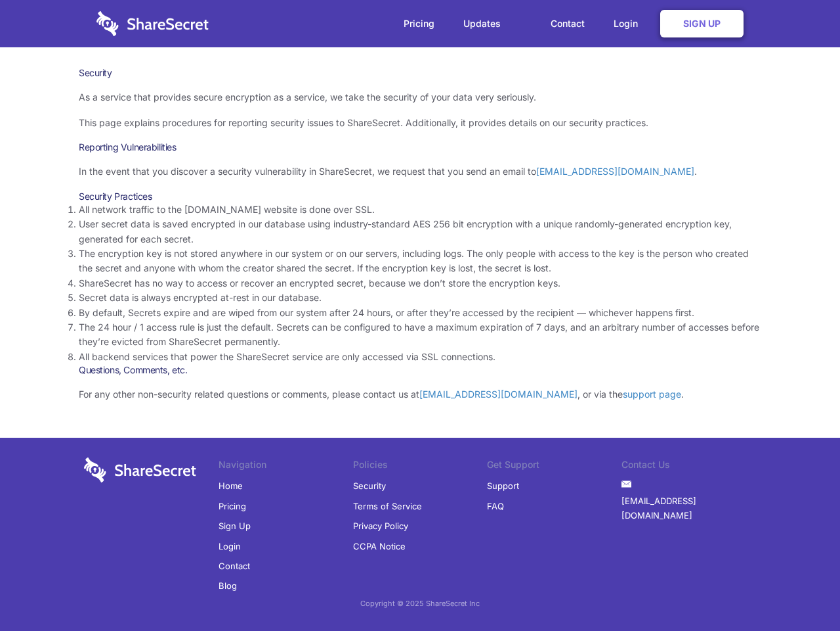 The height and width of the screenshot is (631, 840). What do you see at coordinates (689, 467) in the screenshot?
I see `li: Contact Us` at bounding box center [689, 467].